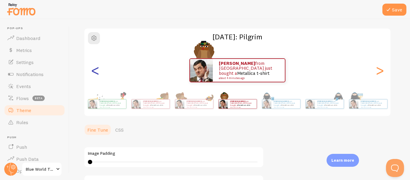 The height and width of the screenshot is (180, 410). I want to click on a: Notifications, so click(35, 74).